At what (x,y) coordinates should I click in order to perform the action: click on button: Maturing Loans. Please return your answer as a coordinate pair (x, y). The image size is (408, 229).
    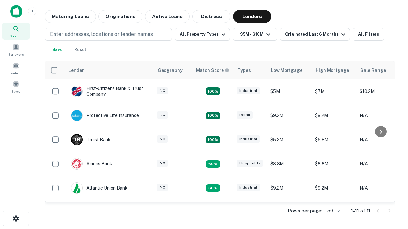
    Looking at the image, I should click on (70, 17).